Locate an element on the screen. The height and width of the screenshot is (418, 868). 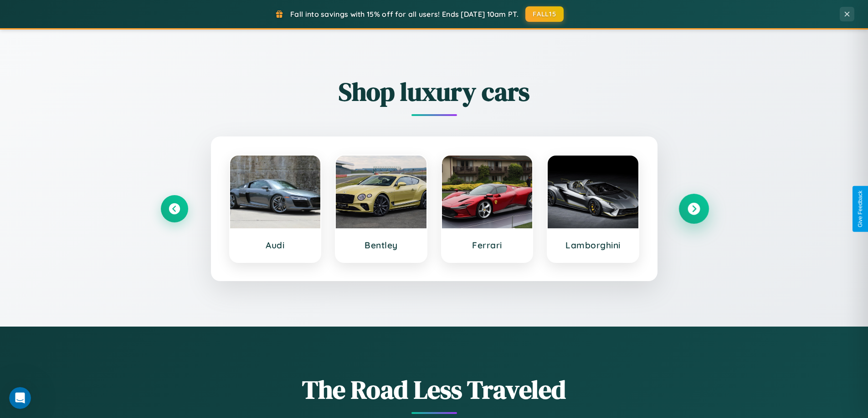
button: FALL15 is located at coordinates (545, 14).